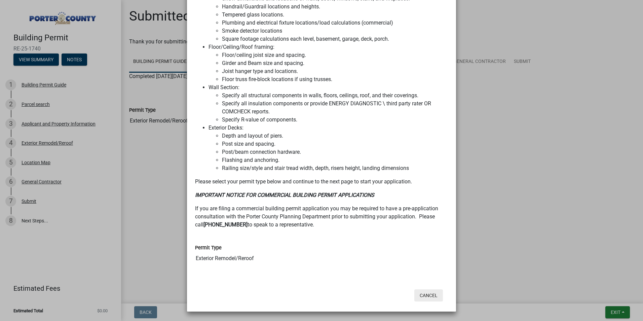 The width and height of the screenshot is (643, 321). I want to click on li: Girder and Beam size and spacing., so click(335, 63).